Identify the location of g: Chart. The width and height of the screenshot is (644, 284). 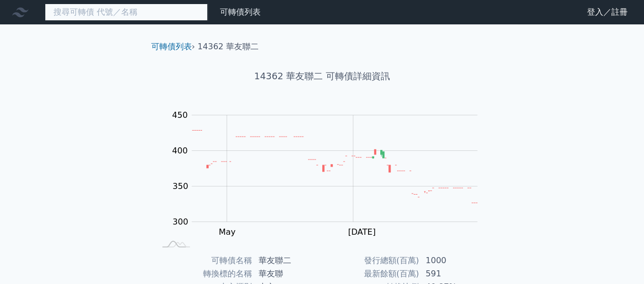
(329, 184).